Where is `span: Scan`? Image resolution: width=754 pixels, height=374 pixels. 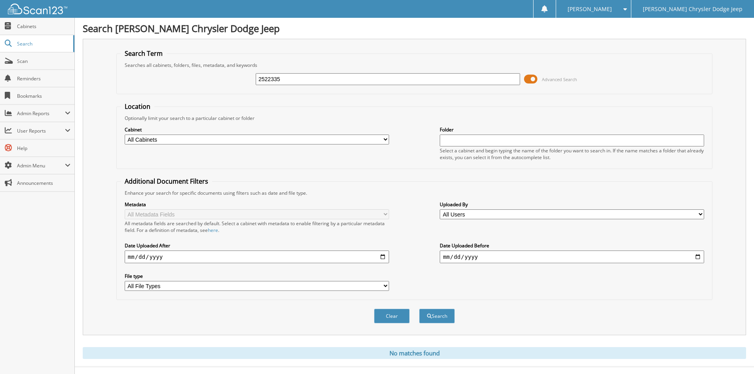
span: Scan is located at coordinates (44, 61).